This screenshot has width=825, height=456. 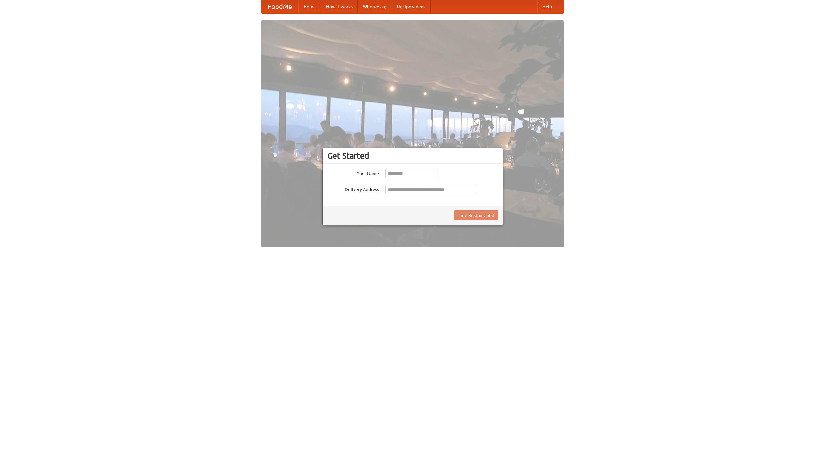 I want to click on label: Delivery Address, so click(x=353, y=189).